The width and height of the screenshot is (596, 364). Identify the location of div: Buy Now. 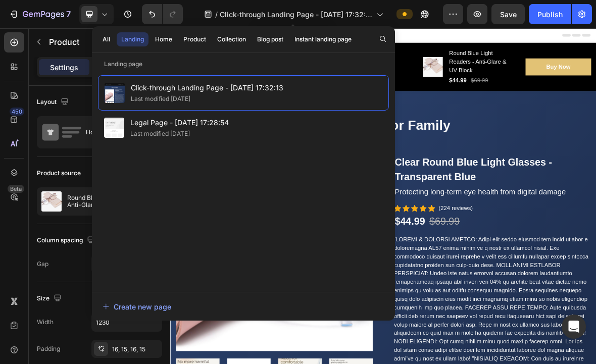
(551, 55).